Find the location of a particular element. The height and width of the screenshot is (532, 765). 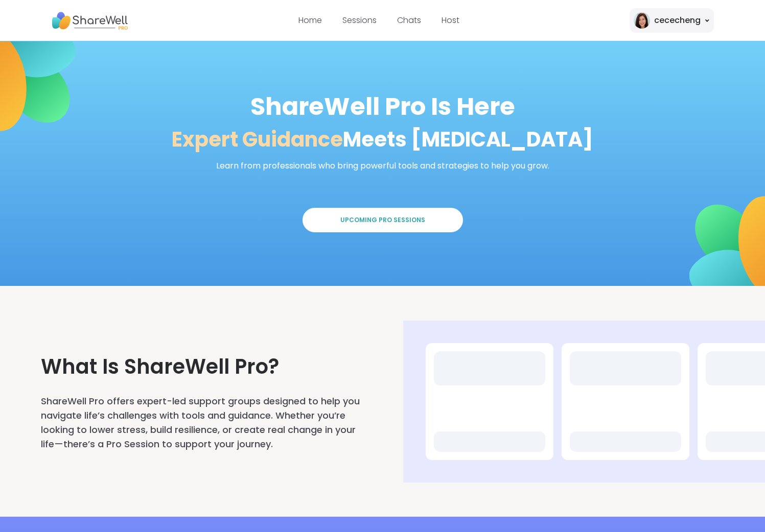

a: Sessions is located at coordinates (359, 20).